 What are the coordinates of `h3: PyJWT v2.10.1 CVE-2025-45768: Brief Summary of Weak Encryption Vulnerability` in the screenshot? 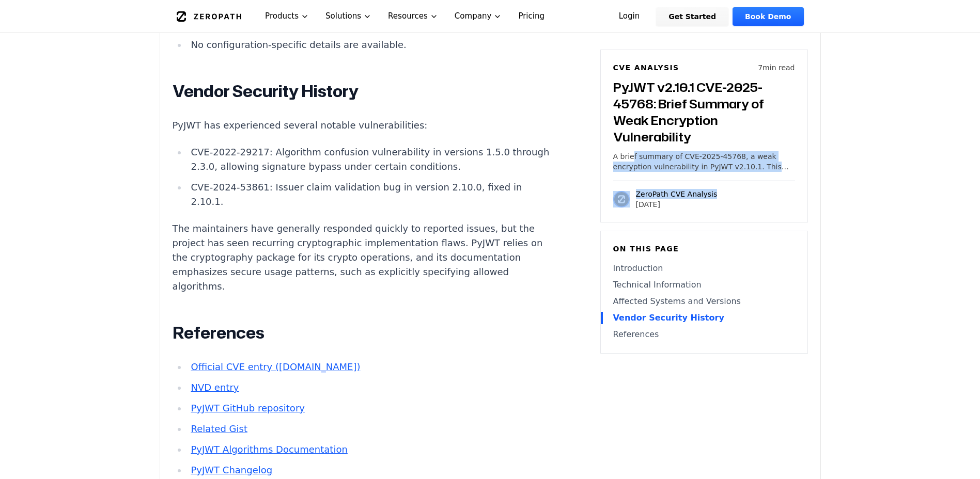 It's located at (704, 112).